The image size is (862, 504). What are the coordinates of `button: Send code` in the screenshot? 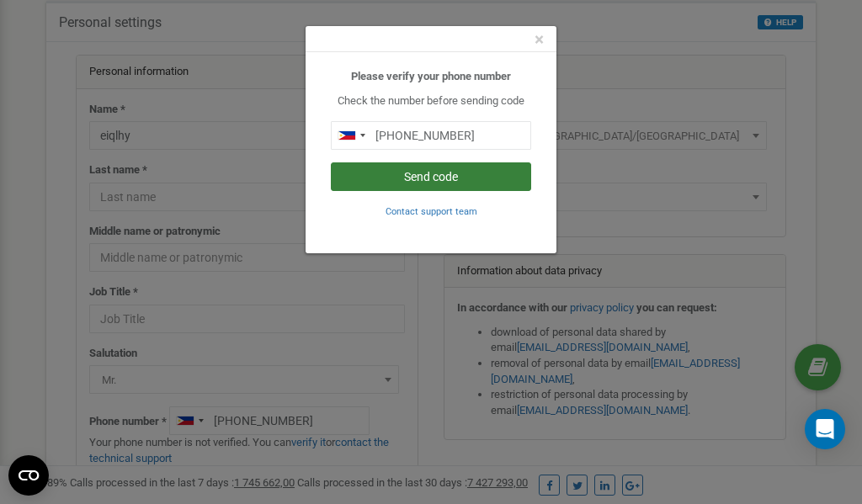 It's located at (431, 177).